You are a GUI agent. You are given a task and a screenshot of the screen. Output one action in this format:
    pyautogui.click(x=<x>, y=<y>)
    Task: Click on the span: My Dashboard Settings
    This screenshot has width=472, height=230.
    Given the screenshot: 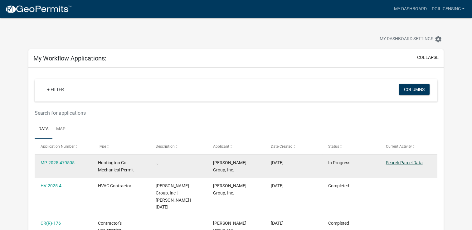 What is the action you would take?
    pyautogui.click(x=407, y=39)
    